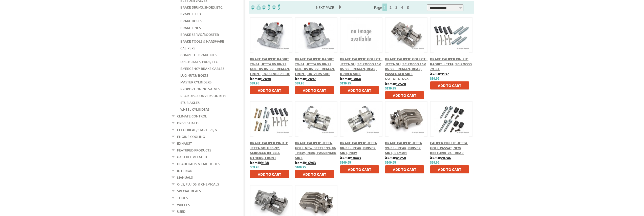 Image resolution: width=644 pixels, height=216 pixels. What do you see at coordinates (185, 171) in the screenshot?
I see `a: Interior` at bounding box center [185, 171].